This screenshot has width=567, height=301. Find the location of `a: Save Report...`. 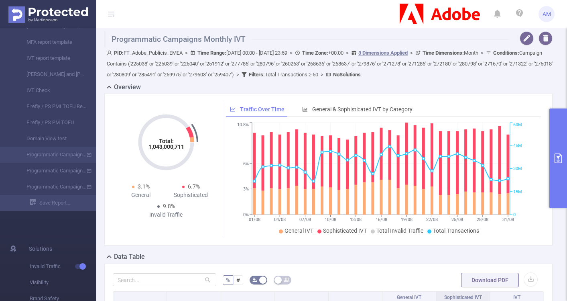

a: Save Report... is located at coordinates (63, 203).